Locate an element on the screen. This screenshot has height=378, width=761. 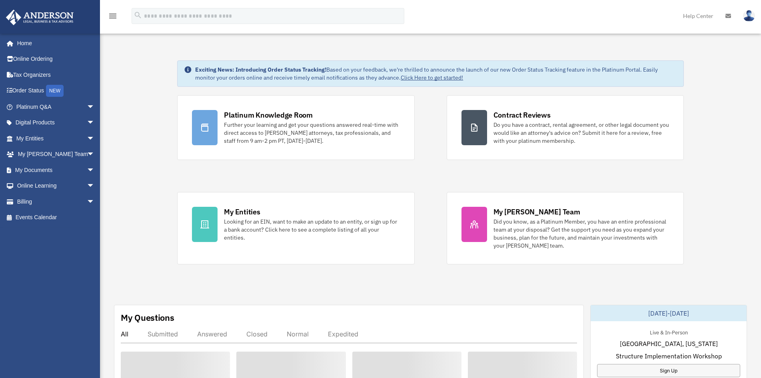
a: Billingarrow_drop_down is located at coordinates (56, 202).